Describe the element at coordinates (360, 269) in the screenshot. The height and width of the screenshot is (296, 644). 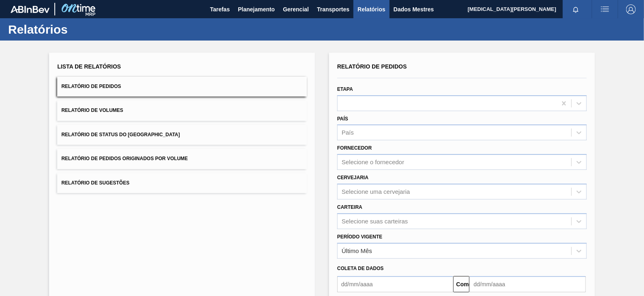
I see `font: Coleta de dados` at that location.